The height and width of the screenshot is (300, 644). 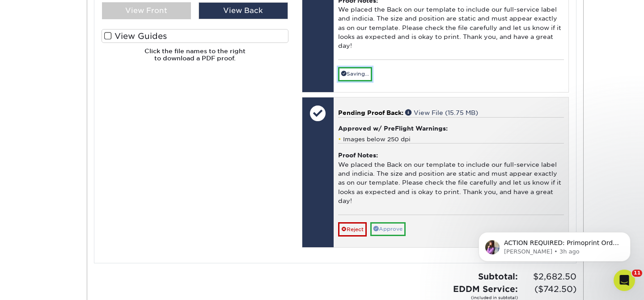 What do you see at coordinates (352, 230) in the screenshot?
I see `a: Reject` at bounding box center [352, 230].